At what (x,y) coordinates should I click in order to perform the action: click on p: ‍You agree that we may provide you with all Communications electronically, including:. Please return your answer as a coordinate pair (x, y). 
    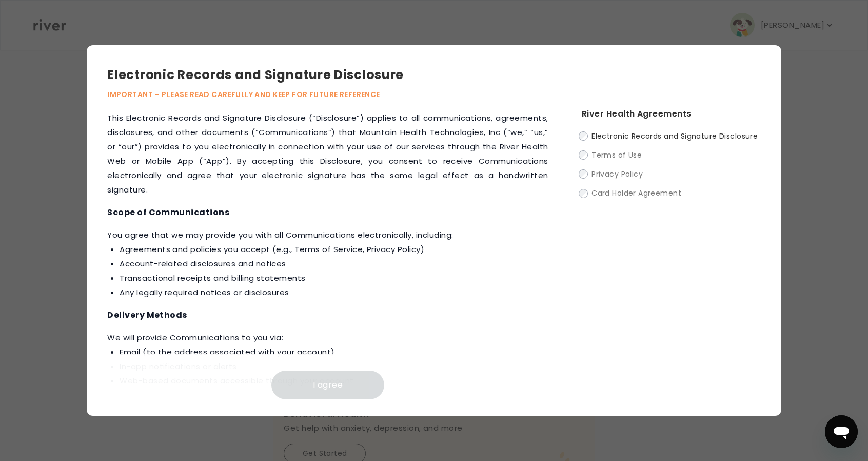
    Looking at the image, I should click on (328, 264).